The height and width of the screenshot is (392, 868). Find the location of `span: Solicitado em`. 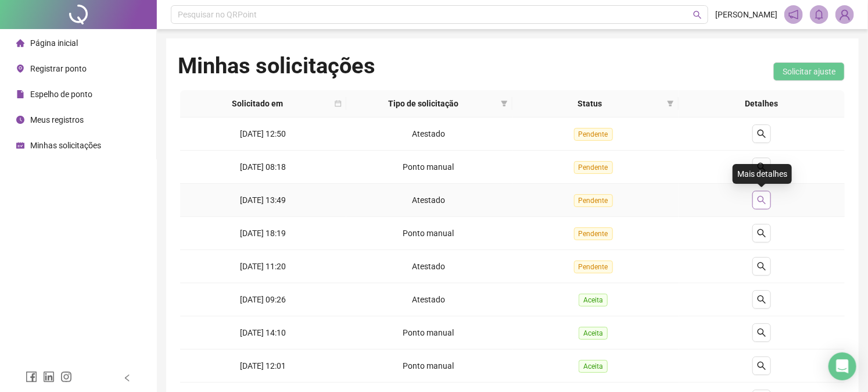

span: Solicitado em is located at coordinates (257, 104).